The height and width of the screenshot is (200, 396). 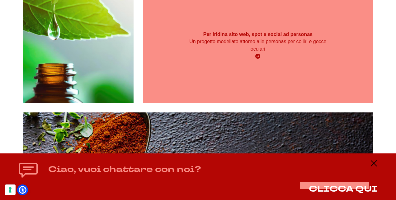 What do you see at coordinates (10, 190) in the screenshot?
I see `button: Le tue preferenze relative al consenso per le tecnologie di tracciamento` at bounding box center [10, 190].